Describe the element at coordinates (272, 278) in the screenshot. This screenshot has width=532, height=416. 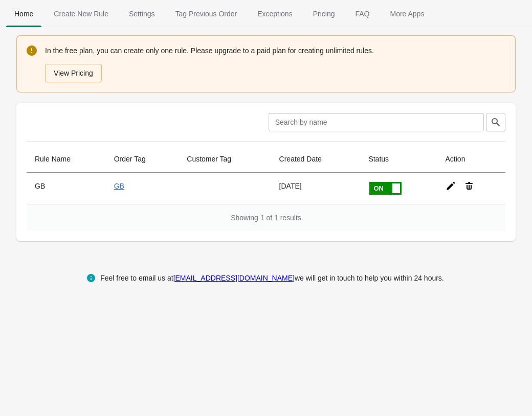
I see `div: Feel free to email us at we will get in touch to help you within 24 hours.` at that location.